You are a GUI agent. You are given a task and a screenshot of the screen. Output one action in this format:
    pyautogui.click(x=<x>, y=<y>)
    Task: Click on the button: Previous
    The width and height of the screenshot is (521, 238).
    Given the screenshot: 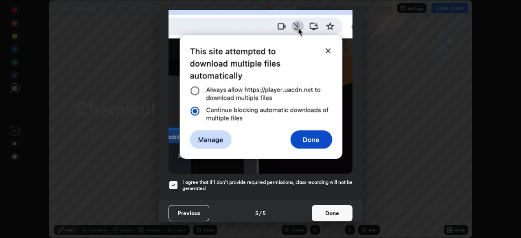 What is the action you would take?
    pyautogui.click(x=189, y=213)
    